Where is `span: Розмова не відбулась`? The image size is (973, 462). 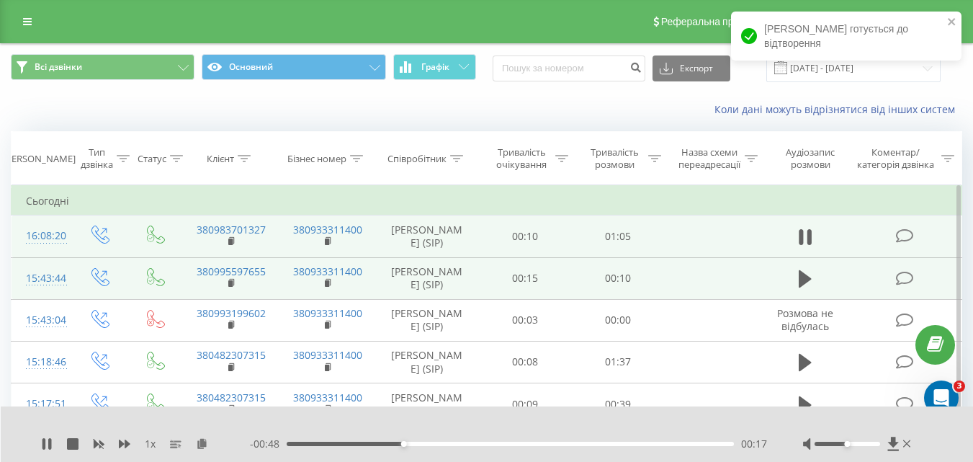 span: Розмова не відбулась is located at coordinates (805, 319).